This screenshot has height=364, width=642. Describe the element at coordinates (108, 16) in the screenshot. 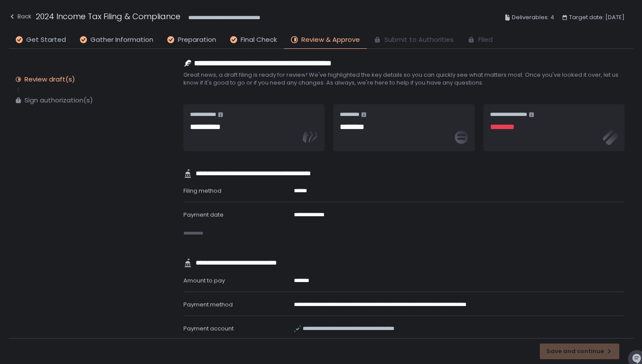

I see `h1: 2024 Income Tax Filing & Compliance` at that location.